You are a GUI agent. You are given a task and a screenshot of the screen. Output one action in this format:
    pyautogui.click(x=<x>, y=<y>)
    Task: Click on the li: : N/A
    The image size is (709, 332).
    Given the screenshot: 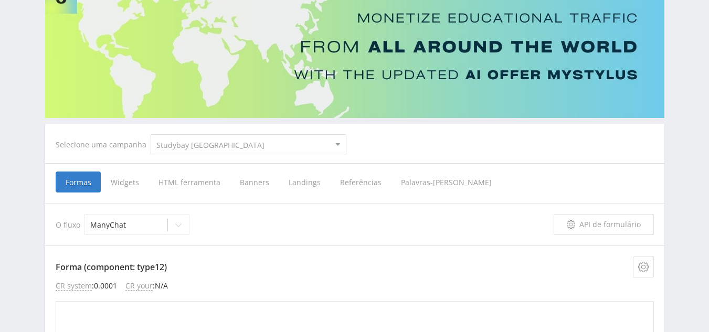 What is the action you would take?
    pyautogui.click(x=146, y=286)
    